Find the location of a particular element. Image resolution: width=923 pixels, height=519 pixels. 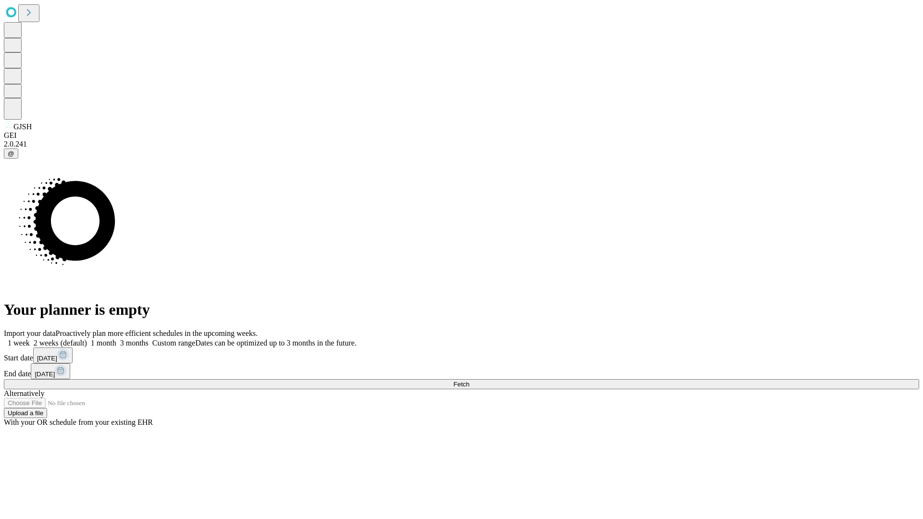

span: 2 weeks (default) is located at coordinates (60, 343).